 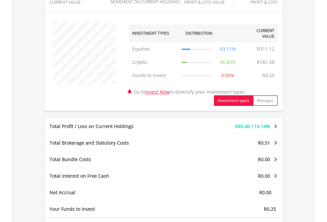 What do you see at coordinates (158, 92) in the screenshot?
I see `a: Invest Now` at bounding box center [158, 92].